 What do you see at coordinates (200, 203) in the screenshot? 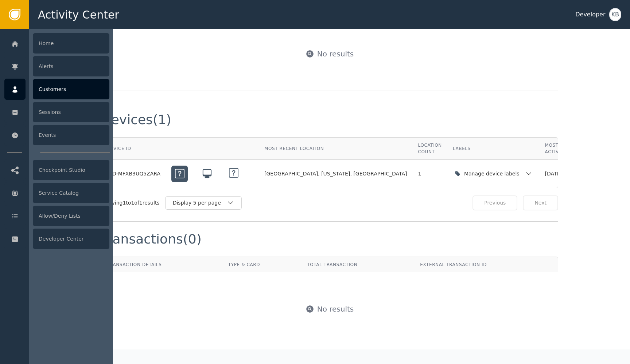
I see `div: Display 5 per page` at bounding box center [200, 203].